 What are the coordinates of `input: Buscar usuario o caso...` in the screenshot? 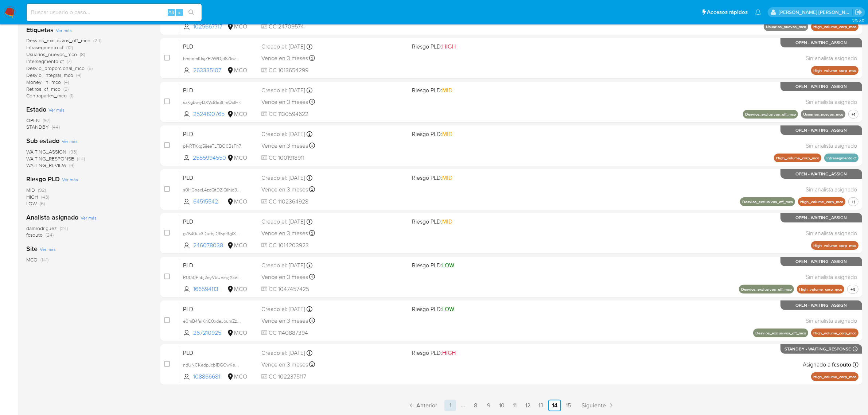 It's located at (114, 12).